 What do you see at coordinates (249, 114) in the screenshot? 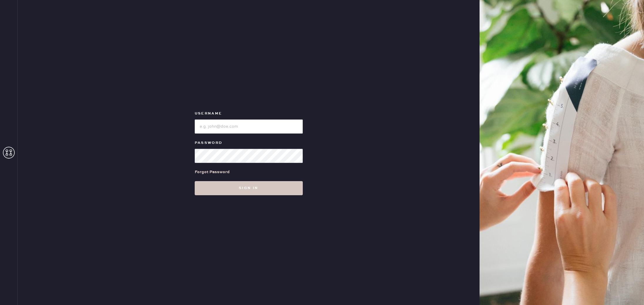
I see `label: Username` at bounding box center [249, 114].